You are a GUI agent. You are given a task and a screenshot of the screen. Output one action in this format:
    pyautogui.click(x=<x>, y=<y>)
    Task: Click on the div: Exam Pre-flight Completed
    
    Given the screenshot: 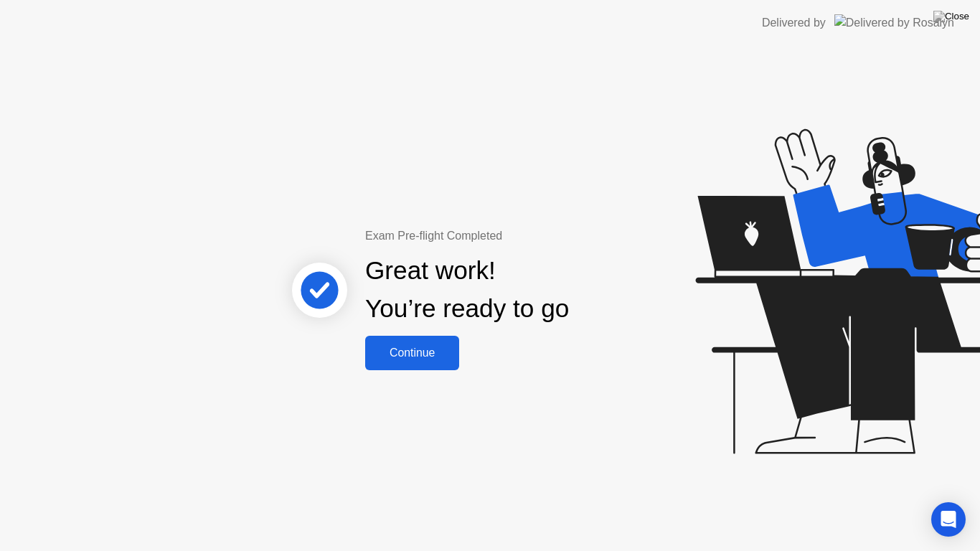 What is the action you would take?
    pyautogui.click(x=513, y=236)
    